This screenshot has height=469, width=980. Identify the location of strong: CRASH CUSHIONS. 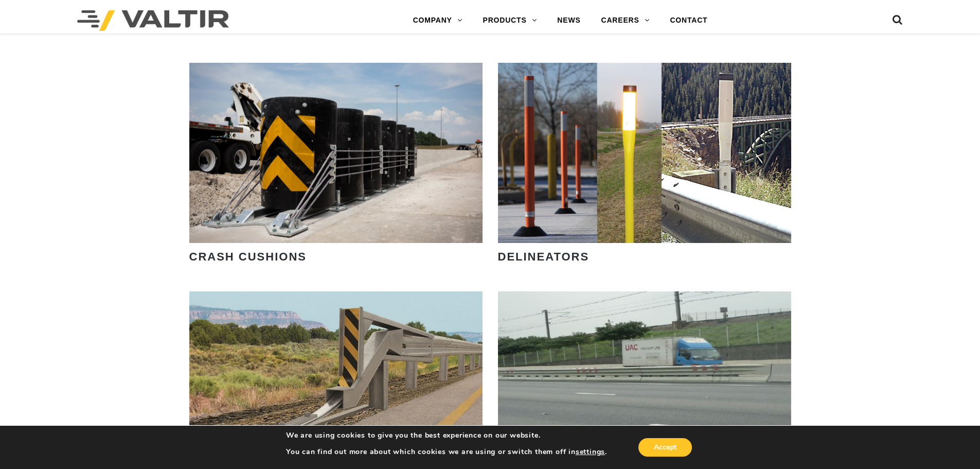
(248, 257).